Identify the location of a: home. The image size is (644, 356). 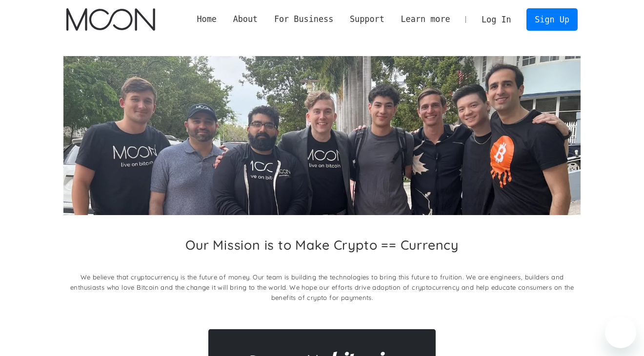
(110, 19).